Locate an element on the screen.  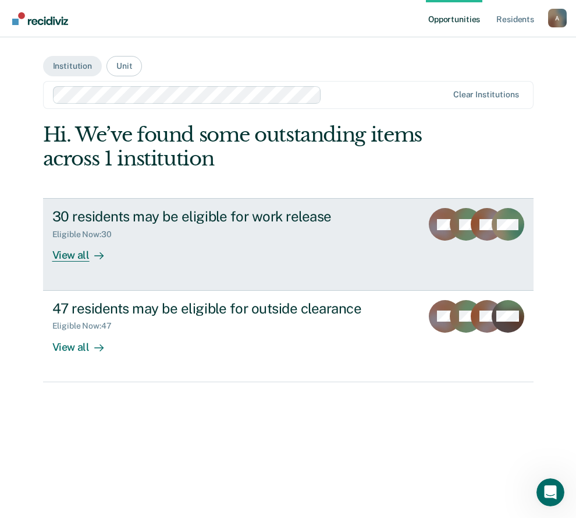
img: Recidiviz is located at coordinates (40, 19).